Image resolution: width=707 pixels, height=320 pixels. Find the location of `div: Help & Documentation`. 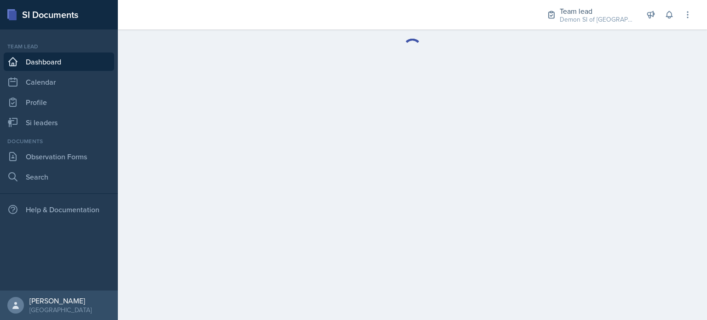

div: Help & Documentation is located at coordinates (59, 209).